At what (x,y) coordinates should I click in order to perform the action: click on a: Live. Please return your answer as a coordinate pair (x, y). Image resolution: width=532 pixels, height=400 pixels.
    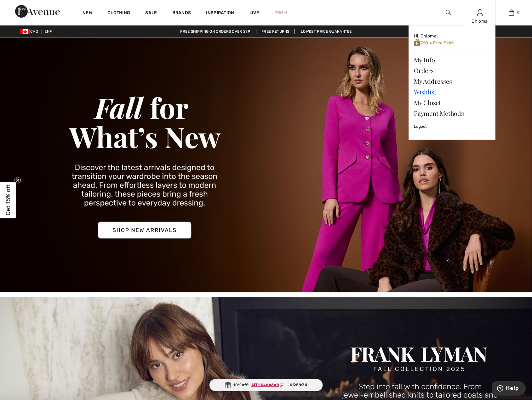
    Looking at the image, I should click on (254, 13).